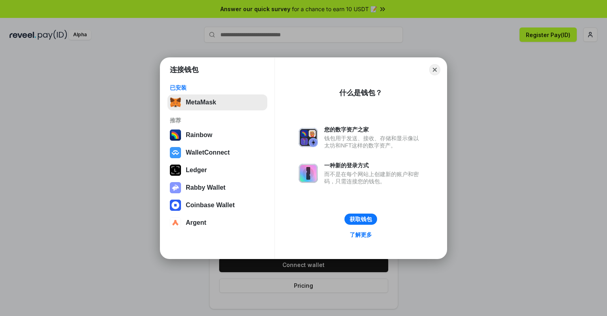  What do you see at coordinates (206, 187) in the screenshot?
I see `div: Rabby Wallet` at bounding box center [206, 187].